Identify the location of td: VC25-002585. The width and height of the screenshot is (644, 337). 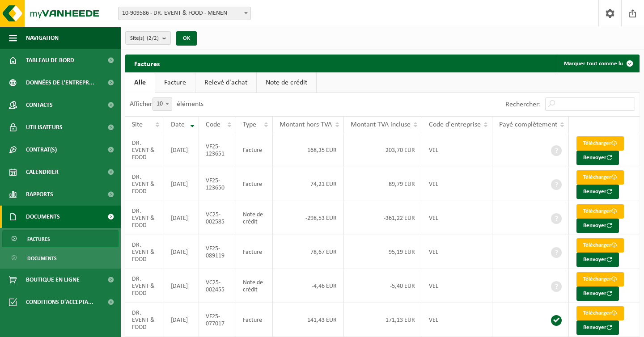
(217, 218).